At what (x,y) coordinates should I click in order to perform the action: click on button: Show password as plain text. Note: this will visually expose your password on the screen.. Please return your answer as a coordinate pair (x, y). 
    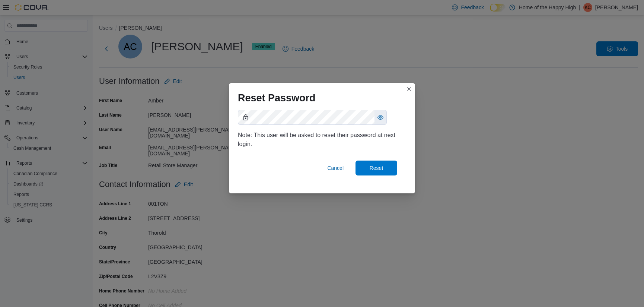
    Looking at the image, I should click on (381, 117).